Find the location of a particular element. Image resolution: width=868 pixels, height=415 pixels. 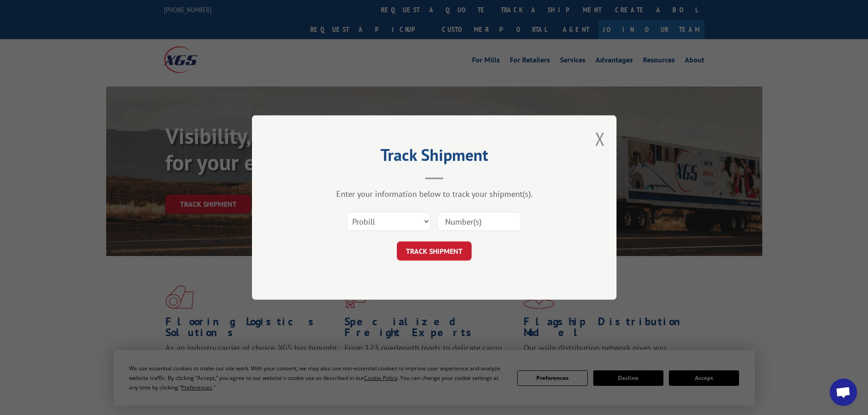

button: Close modal is located at coordinates (600, 139).